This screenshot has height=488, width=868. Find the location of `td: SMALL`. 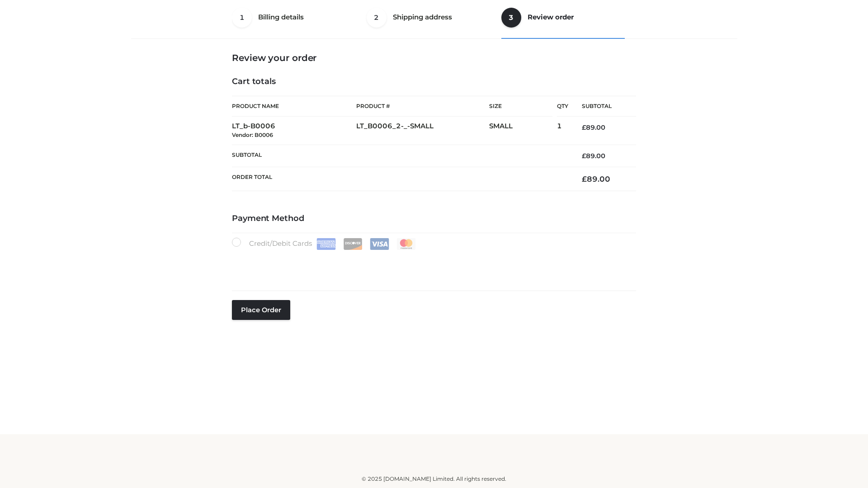

td: SMALL is located at coordinates (523, 130).